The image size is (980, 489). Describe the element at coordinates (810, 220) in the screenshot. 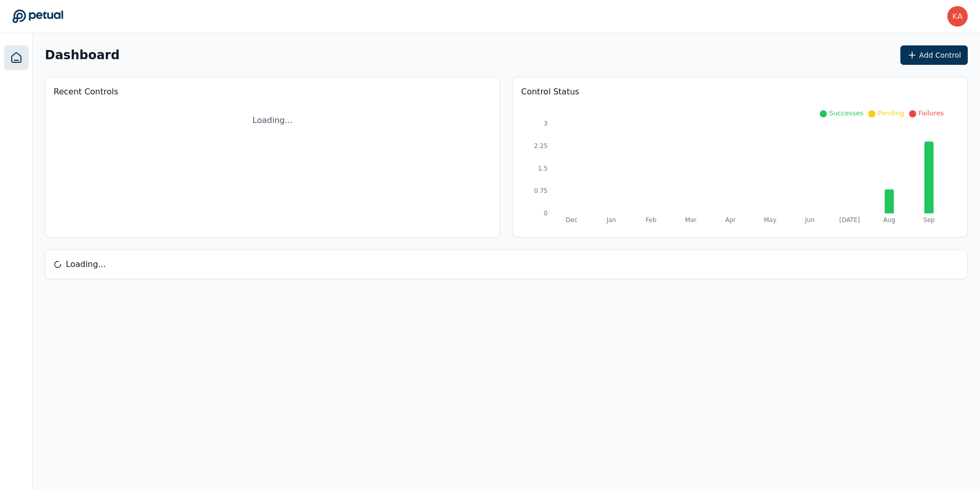

I see `tspan: Jun` at that location.